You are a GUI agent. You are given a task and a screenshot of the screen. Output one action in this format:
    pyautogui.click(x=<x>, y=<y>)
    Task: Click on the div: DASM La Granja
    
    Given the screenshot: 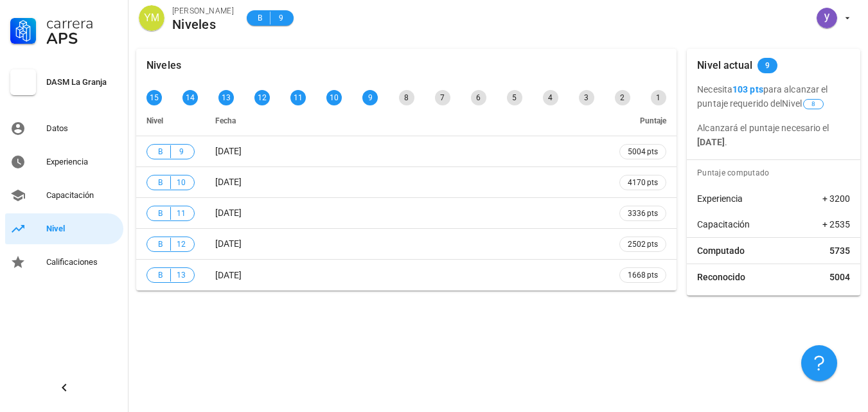 What is the action you would take?
    pyautogui.click(x=82, y=82)
    